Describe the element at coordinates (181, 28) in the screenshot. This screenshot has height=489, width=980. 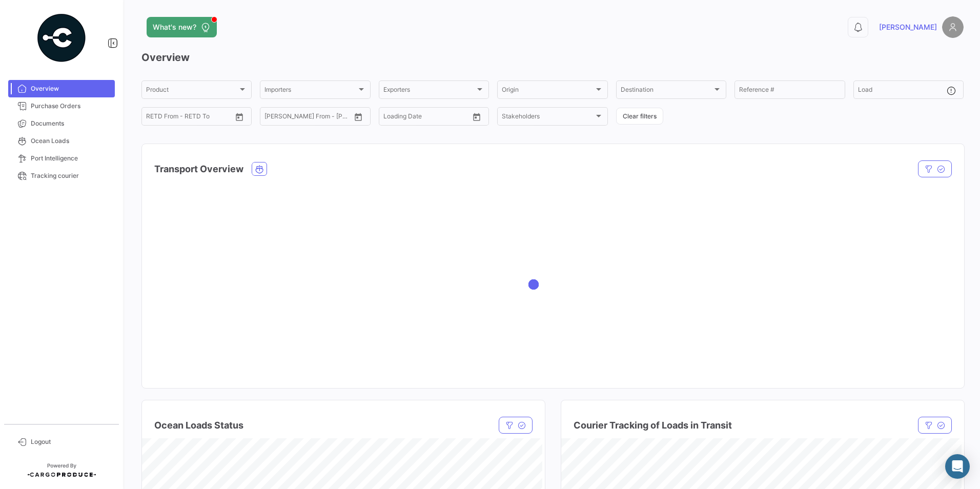
I see `button: What's new?` at that location.